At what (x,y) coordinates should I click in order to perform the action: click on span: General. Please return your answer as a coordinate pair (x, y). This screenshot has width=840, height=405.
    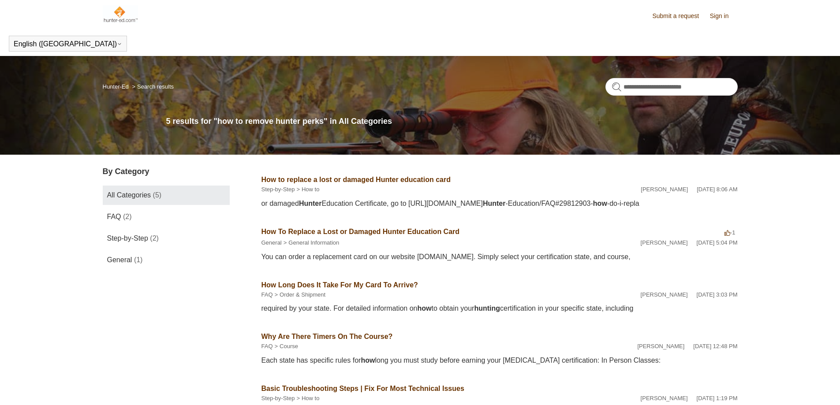
    Looking at the image, I should click on (120, 260).